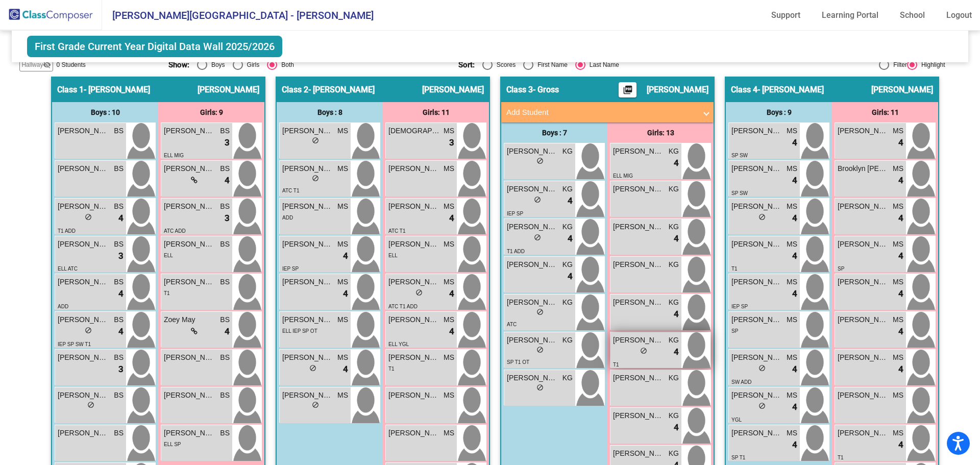  I want to click on span: ELL IEP SP OT, so click(300, 331).